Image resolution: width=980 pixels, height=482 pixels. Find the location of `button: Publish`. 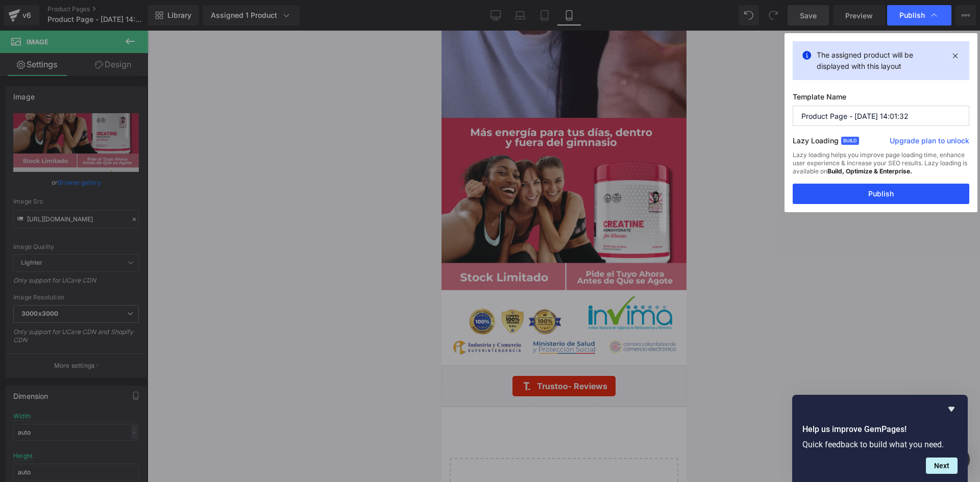

button: Publish is located at coordinates (881, 194).